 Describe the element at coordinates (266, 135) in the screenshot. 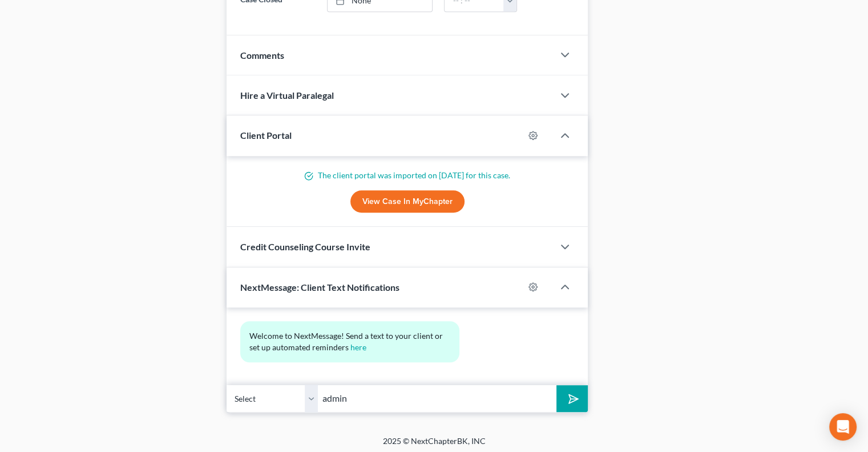

I see `span: Client Portal` at that location.